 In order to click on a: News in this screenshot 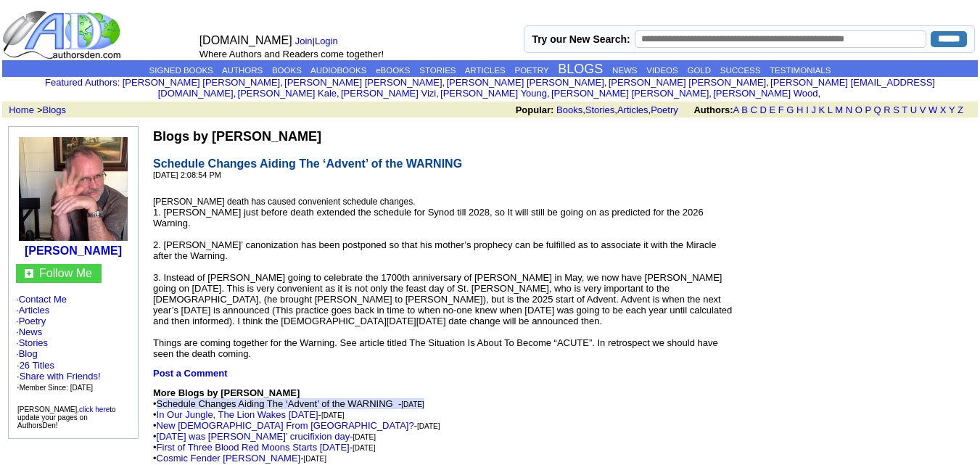, I will do `click(30, 332)`.